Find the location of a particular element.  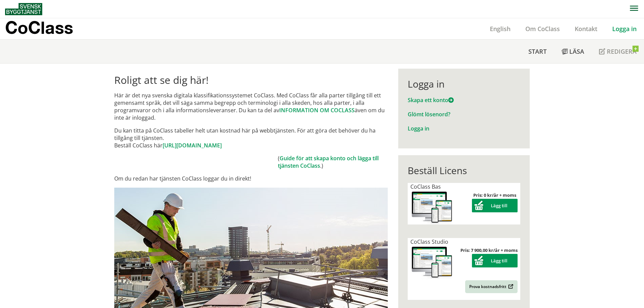

a: Guide för att skapa konto och lägga till tjänsten CoClass is located at coordinates (328, 162).